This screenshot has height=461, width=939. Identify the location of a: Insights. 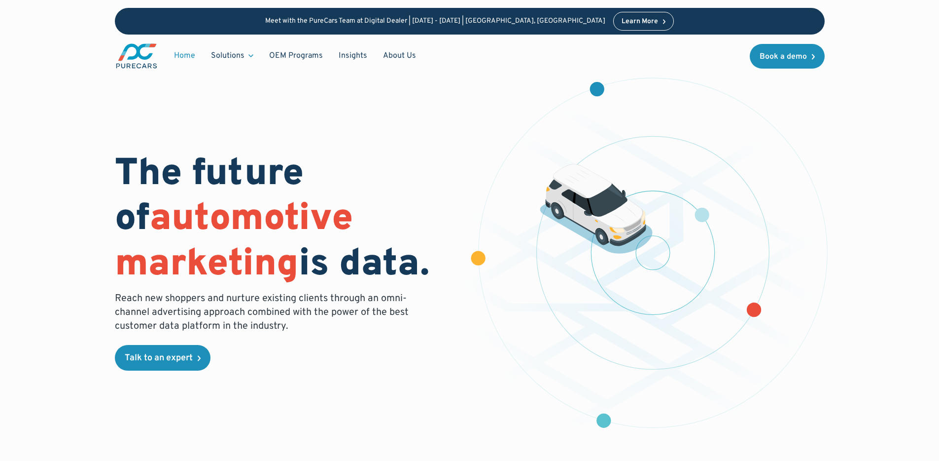
(353, 56).